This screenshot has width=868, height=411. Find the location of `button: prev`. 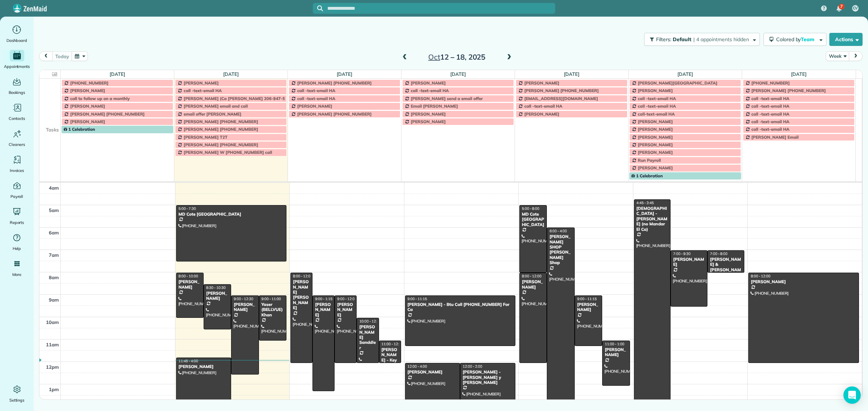

button: prev is located at coordinates (46, 56).